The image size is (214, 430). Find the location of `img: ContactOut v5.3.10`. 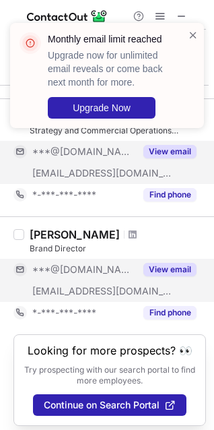

img: ContactOut v5.3.10 is located at coordinates (67, 16).